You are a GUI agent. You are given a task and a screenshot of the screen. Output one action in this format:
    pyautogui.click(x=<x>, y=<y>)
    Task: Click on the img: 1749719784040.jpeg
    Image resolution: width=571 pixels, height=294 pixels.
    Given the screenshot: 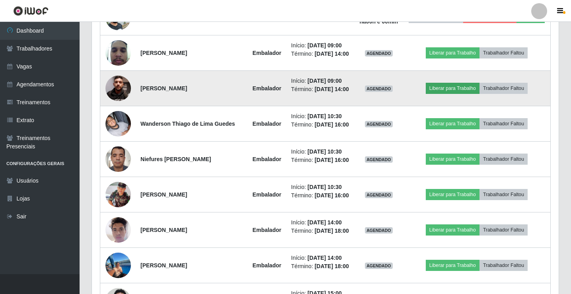 What is the action you would take?
    pyautogui.click(x=118, y=88)
    